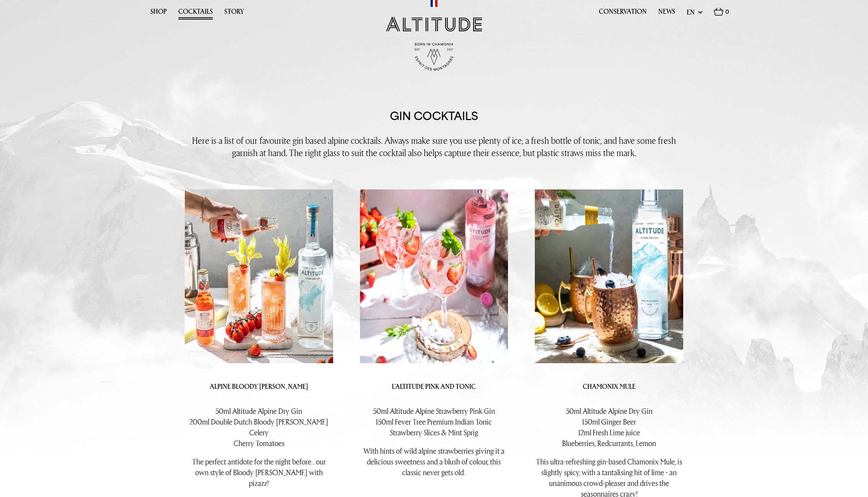 The image size is (868, 497). I want to click on p: 50ml Altitude Alpine Strawberry Pink Gin 150ml Fever Tree Premium Indian Tonic Strawberry Slices ..., so click(434, 421).